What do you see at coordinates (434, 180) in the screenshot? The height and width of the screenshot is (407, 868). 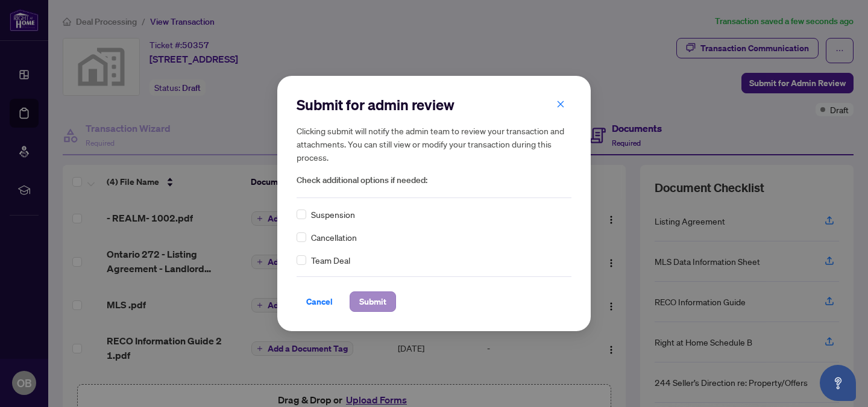 I see `span: Check additional options if needed:` at bounding box center [434, 180].